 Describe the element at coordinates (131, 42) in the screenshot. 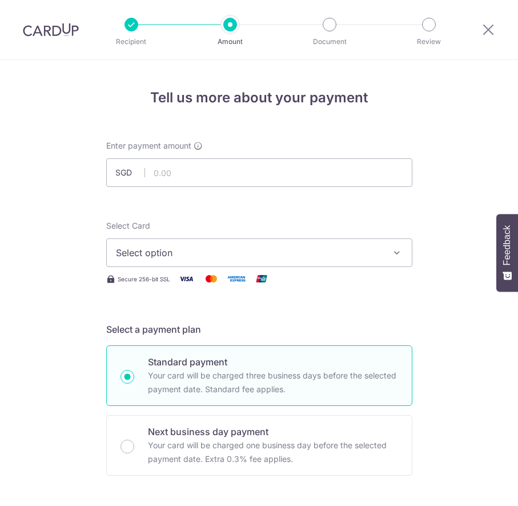

I see `p: Recipient` at that location.